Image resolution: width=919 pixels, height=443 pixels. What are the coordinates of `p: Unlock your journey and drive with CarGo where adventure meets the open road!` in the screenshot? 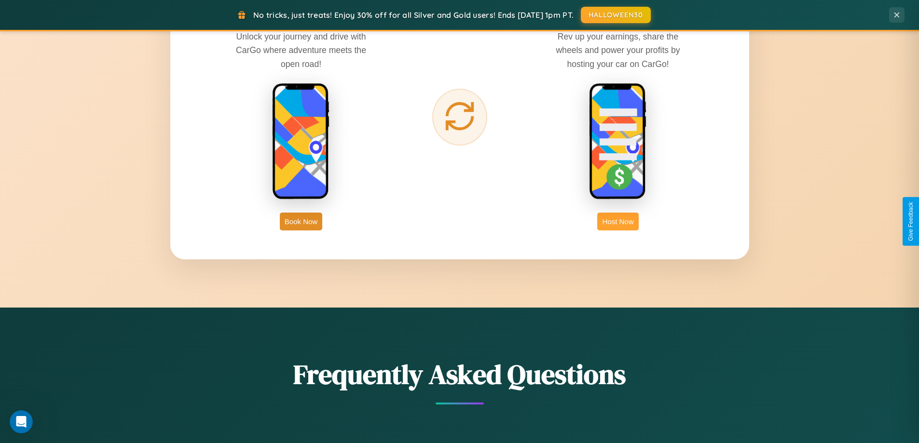 It's located at (301, 50).